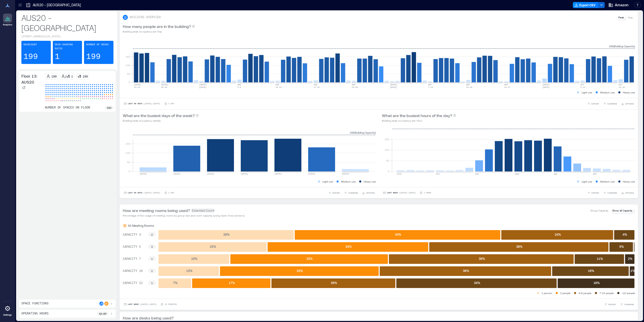 This screenshot has height=322, width=644. Describe the element at coordinates (132, 259) in the screenshot. I see `text: CAPACITY 7` at that location.